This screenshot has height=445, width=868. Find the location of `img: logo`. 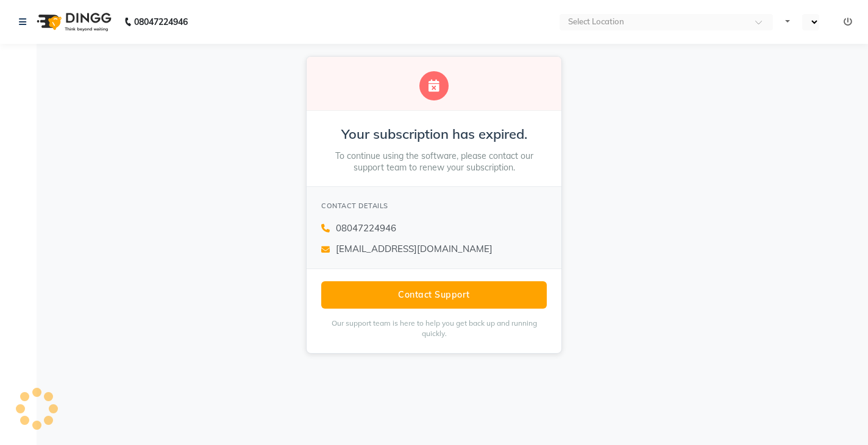

img: logo is located at coordinates (73, 22).